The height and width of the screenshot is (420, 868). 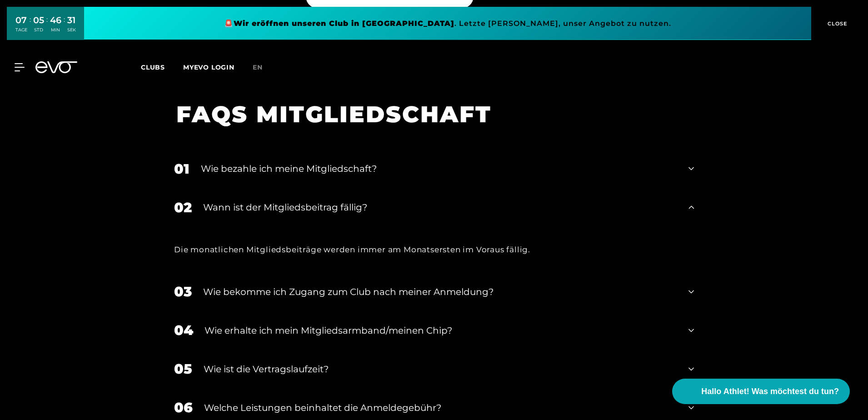 What do you see at coordinates (440, 408) in the screenshot?
I see `div: Welche Leistungen beinhaltet die Anmeldegebühr?` at bounding box center [440, 408].